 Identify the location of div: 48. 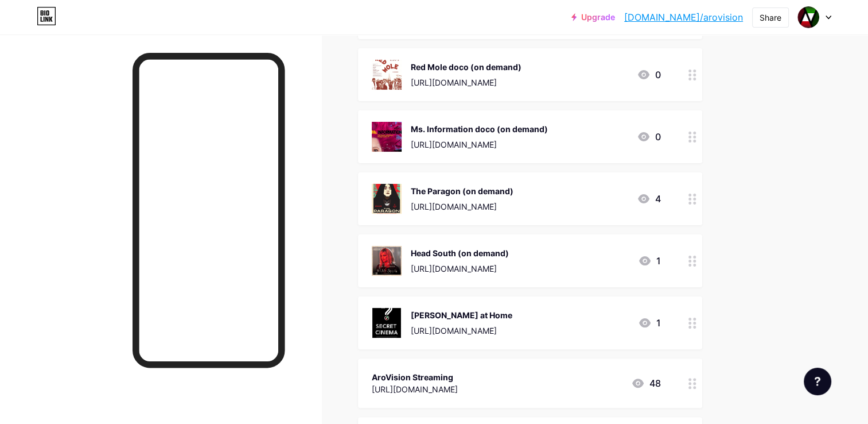
(647, 383).